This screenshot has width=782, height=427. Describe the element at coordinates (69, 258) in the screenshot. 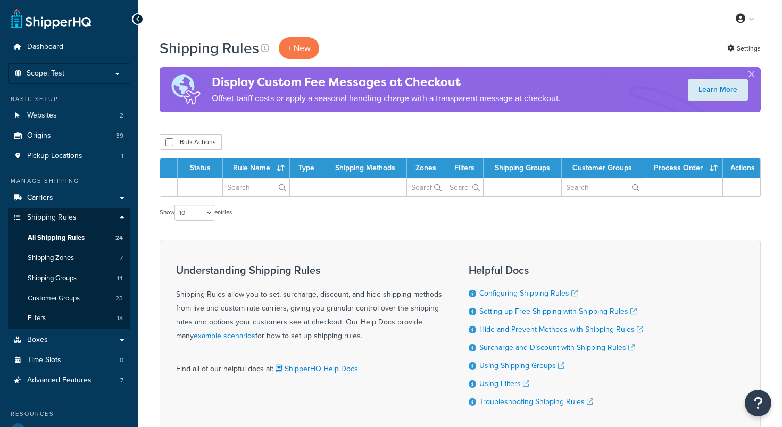

I see `a: Shipping Zones 7` at that location.